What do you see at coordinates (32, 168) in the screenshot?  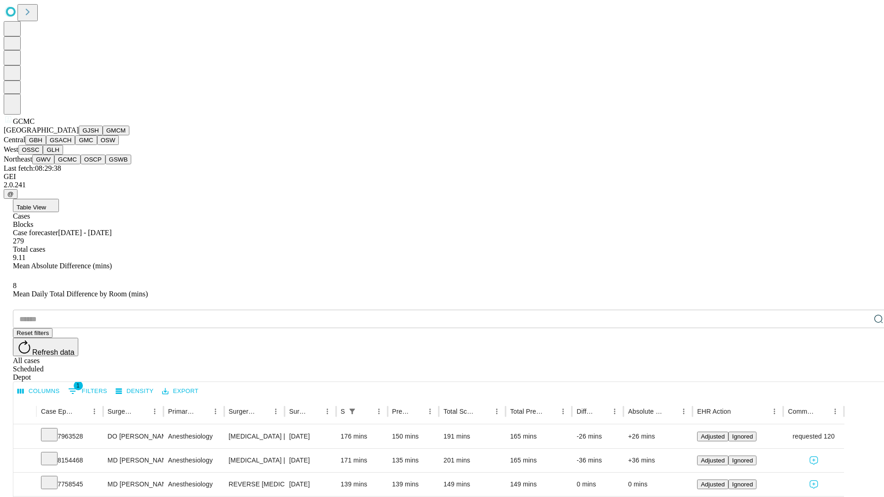 I see `span: Last fetch: 08:29:38` at bounding box center [32, 168].